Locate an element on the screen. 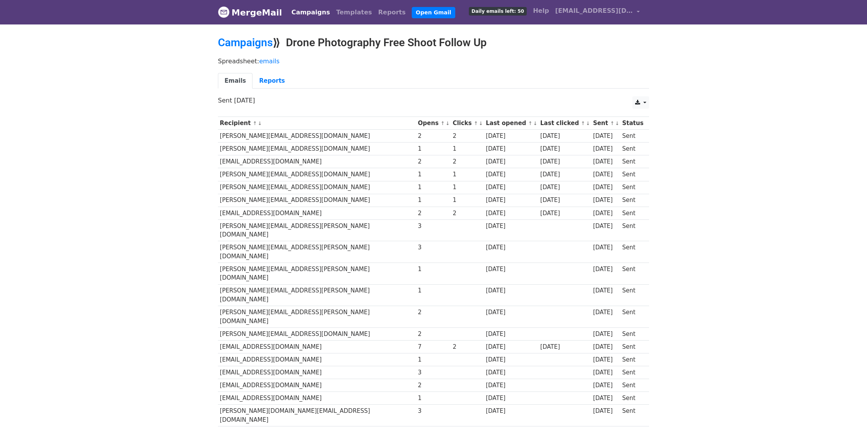  a: MergeMail is located at coordinates (250, 12).